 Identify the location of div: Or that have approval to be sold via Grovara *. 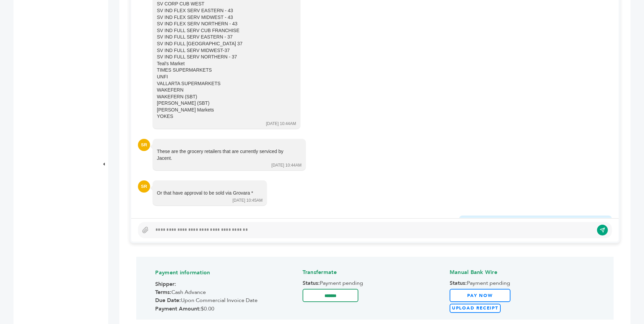
(205, 193).